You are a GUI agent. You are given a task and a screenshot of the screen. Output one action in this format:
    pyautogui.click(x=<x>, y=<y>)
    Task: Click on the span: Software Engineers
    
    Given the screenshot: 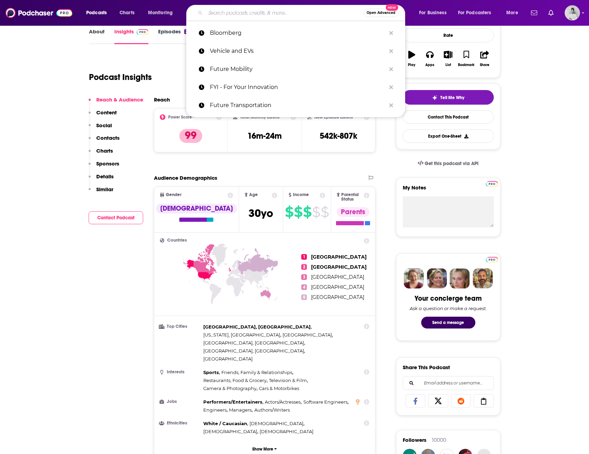 What is the action you would take?
    pyautogui.click(x=325, y=402)
    